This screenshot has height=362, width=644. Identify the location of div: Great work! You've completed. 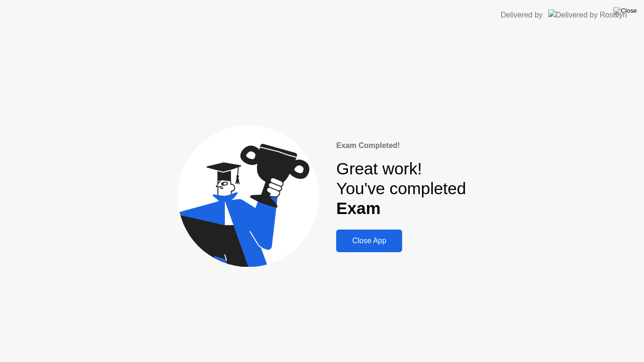
(401, 189).